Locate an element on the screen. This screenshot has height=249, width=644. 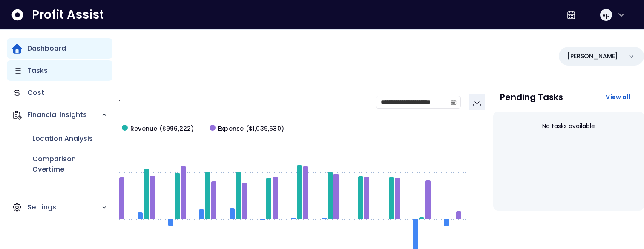
p: Location Analysis is located at coordinates (62, 139).